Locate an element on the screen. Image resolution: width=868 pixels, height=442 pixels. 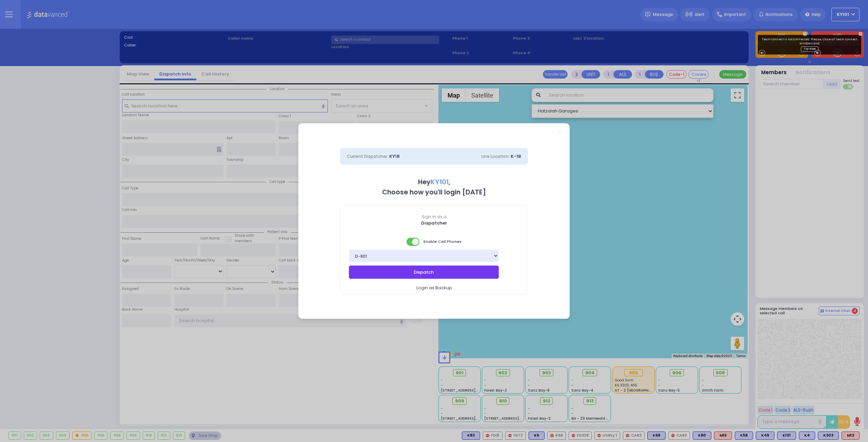
b: Hey , is located at coordinates (434, 182).